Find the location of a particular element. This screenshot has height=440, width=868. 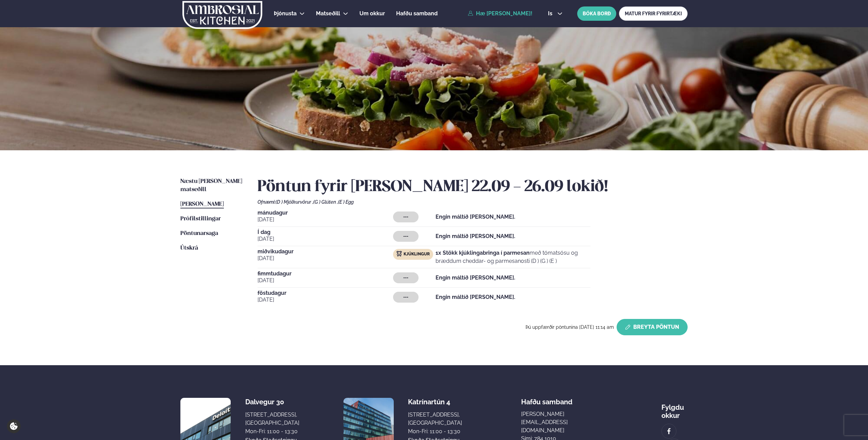

span: Útskrá is located at coordinates (189, 248).